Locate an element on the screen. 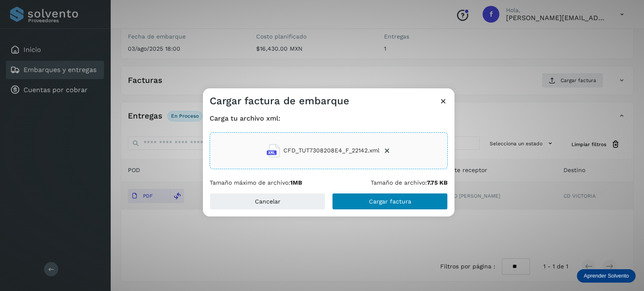  p: Tamaño de archivo: is located at coordinates (409, 183).